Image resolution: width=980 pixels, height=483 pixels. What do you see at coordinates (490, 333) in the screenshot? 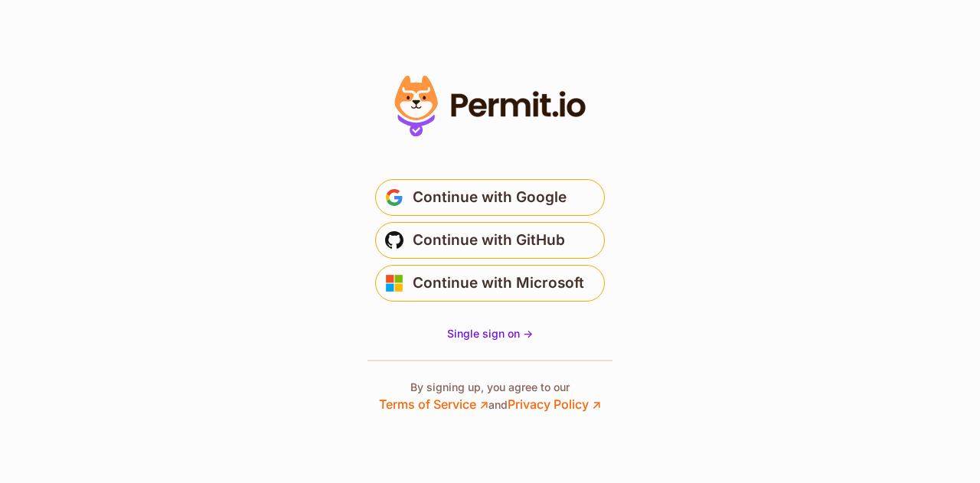
I see `span: Single sign on ->` at bounding box center [490, 333].